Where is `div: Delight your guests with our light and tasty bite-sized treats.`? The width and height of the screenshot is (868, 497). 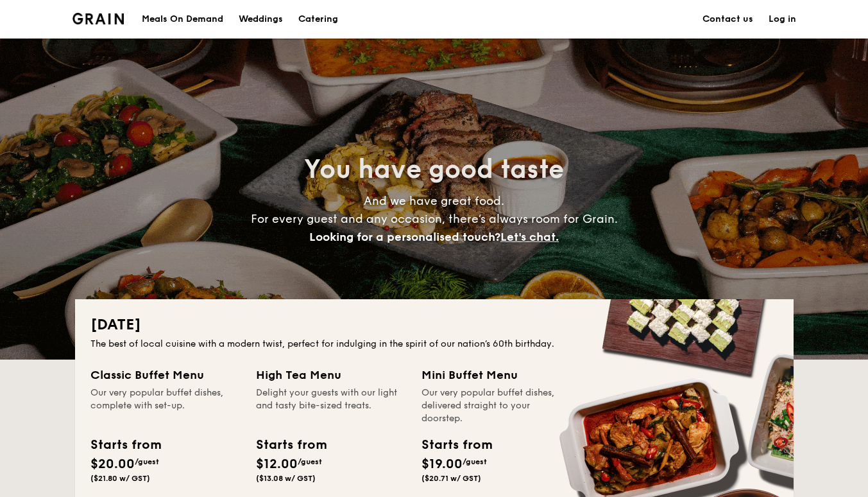
div: Delight your guests with our light and tasty bite-sized treats. is located at coordinates (331, 406).